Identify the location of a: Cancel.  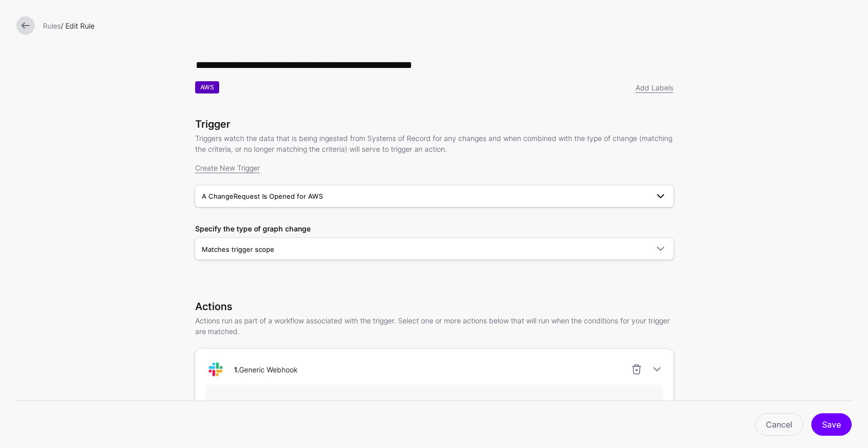
(779, 424).